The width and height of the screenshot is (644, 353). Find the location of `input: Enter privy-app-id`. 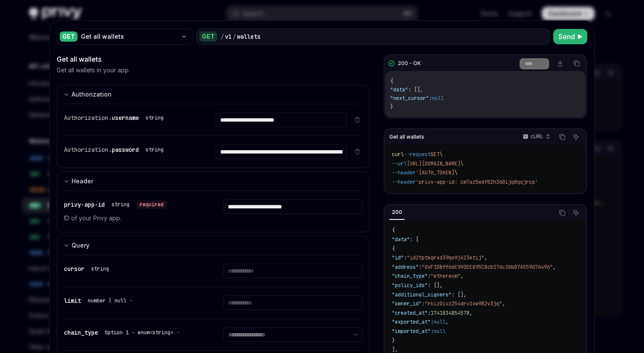

input: Enter privy-app-id is located at coordinates (293, 207).